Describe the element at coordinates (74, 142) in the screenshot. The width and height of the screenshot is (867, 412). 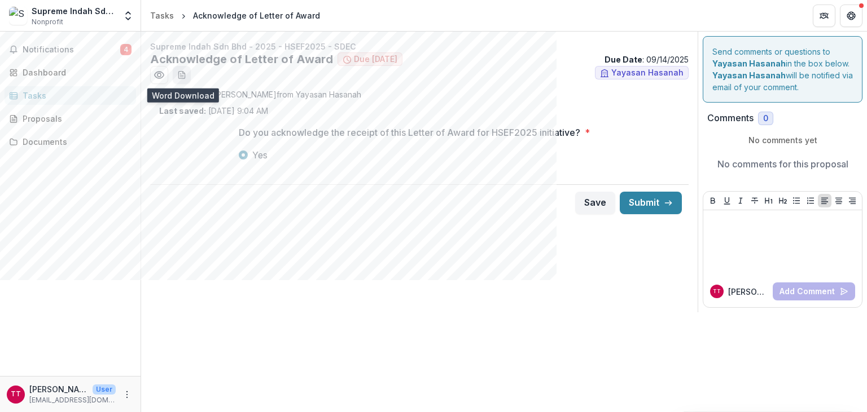
I see `div: Documents` at that location.